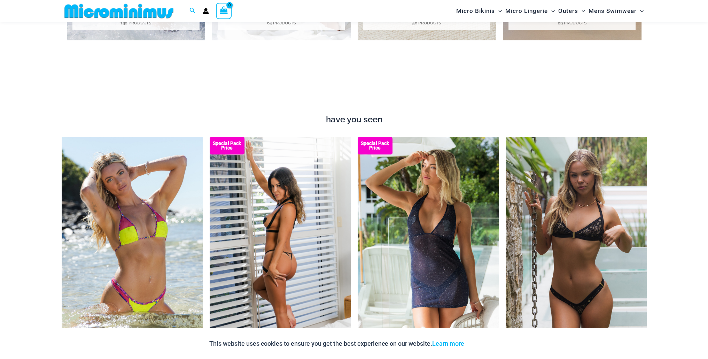 This screenshot has width=708, height=359. I want to click on a: Micro BikinisMenu ToggleMenu Toggle, so click(479, 11).